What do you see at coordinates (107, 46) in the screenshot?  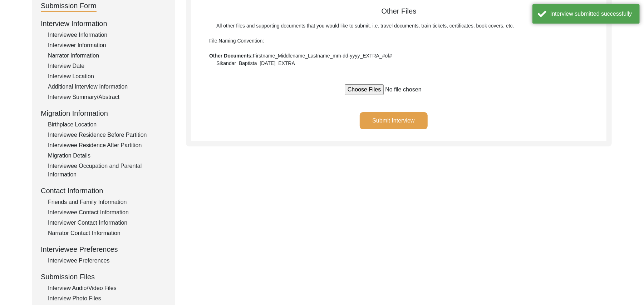 I see `div: Interviewer Information` at bounding box center [107, 46].